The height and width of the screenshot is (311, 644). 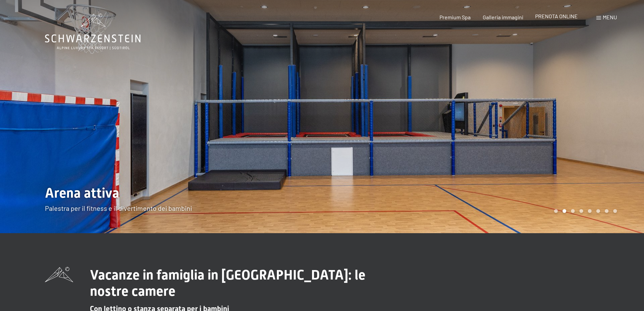 What do you see at coordinates (455, 17) in the screenshot?
I see `span: Premium Spa` at bounding box center [455, 17].